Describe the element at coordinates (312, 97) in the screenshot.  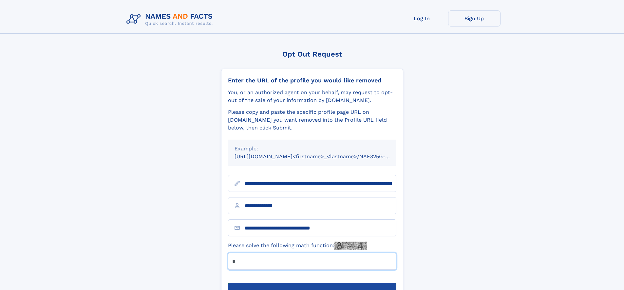
I see `div: You, or an authorized agent on your behalf, may request to opt-out of the sale of your informatio...` at that location.